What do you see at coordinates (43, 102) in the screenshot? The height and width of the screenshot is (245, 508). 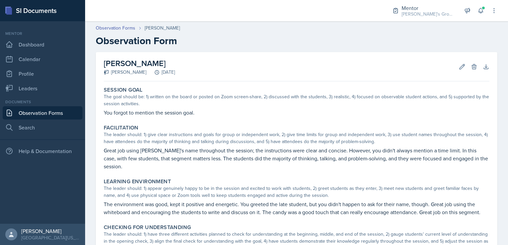 I see `div: Documents` at bounding box center [43, 102].